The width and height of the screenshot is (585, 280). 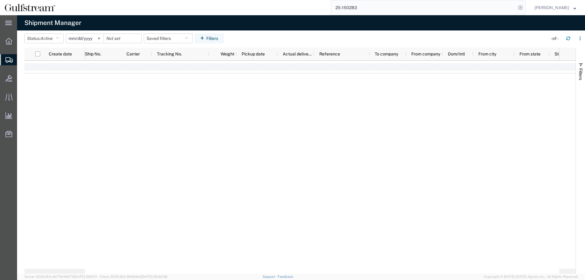 What do you see at coordinates (330, 54) in the screenshot?
I see `span: Reference` at bounding box center [330, 54].